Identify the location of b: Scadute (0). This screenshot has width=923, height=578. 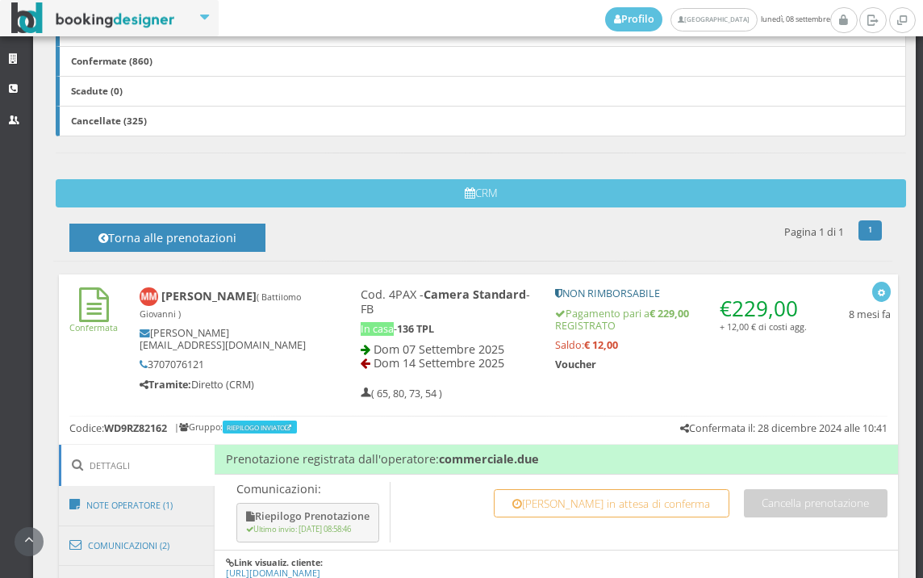
(97, 90).